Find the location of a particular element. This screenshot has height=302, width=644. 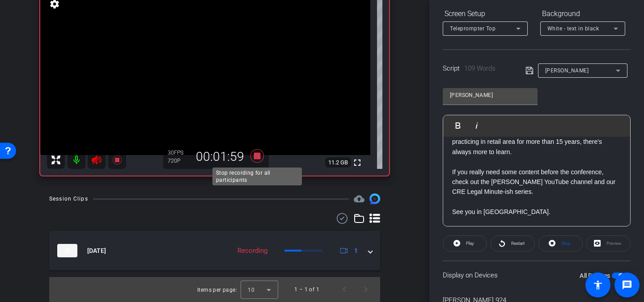

span: Restart is located at coordinates (518, 243).